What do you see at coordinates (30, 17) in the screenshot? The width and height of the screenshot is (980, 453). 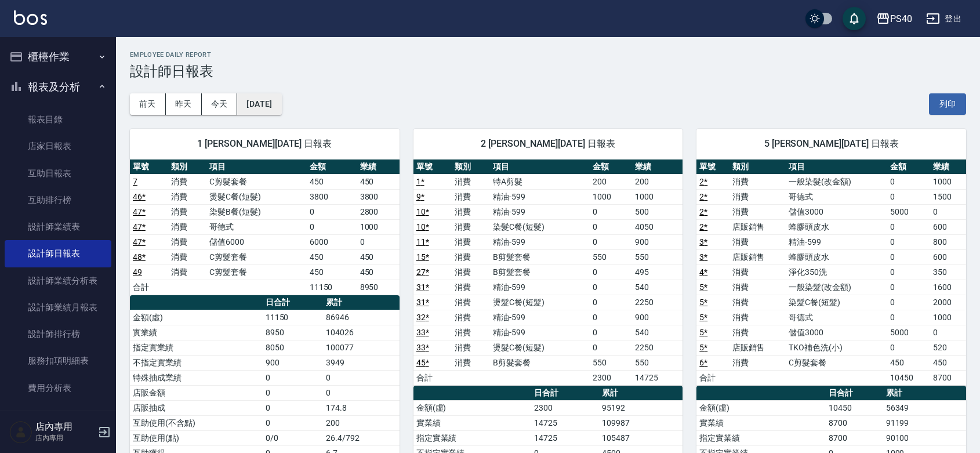 I see `img: Logo` at bounding box center [30, 17].